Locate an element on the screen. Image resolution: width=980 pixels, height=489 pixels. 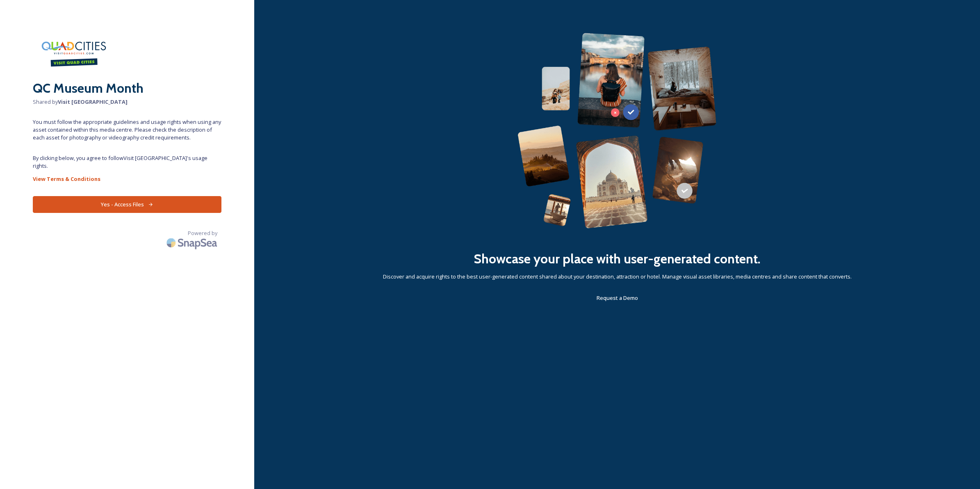
span: Discover and acquire rights to the best user-generated content shared about your destination, att... is located at coordinates (617, 277).